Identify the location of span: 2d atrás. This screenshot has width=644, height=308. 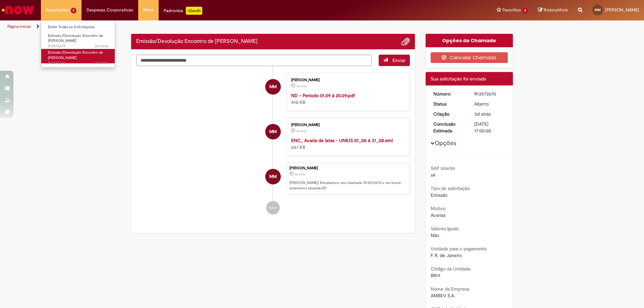
(102, 46).